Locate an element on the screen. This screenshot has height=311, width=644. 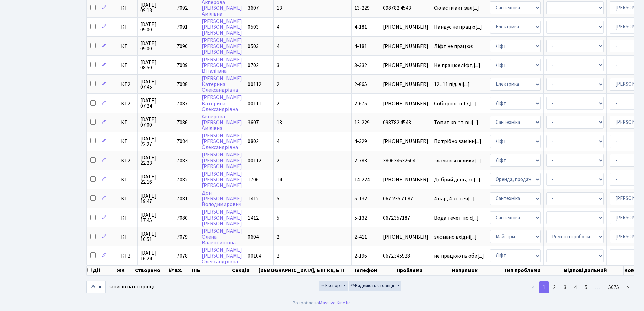
span: 7078 is located at coordinates (182, 256).